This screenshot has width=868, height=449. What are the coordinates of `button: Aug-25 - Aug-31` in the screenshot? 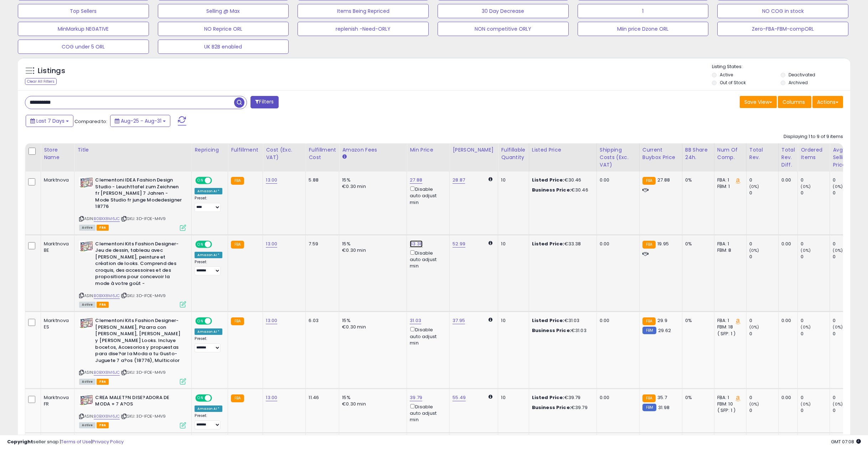 It's located at (140, 121).